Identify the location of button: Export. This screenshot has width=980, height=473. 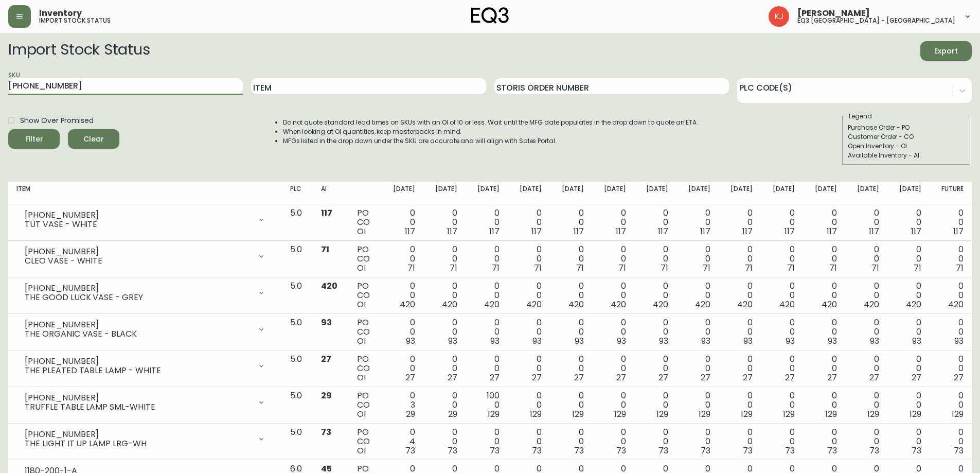
(947, 51).